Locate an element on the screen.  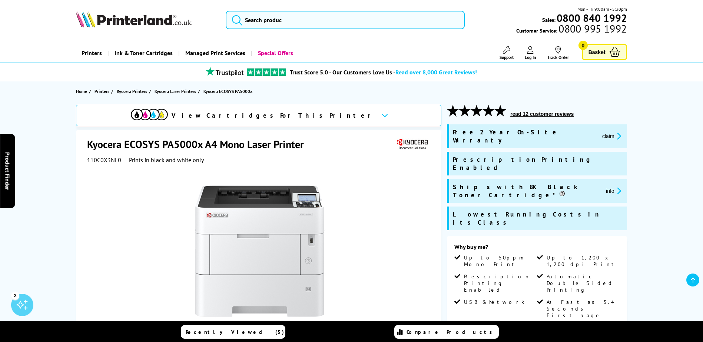
img: Printerland Logo is located at coordinates (134, 19).